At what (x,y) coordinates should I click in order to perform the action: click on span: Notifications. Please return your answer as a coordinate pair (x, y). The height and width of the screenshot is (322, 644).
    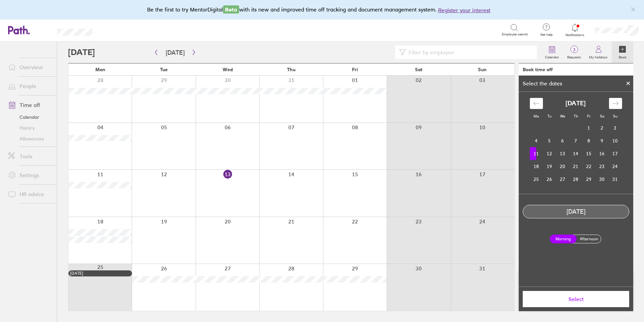
    Looking at the image, I should click on (575, 35).